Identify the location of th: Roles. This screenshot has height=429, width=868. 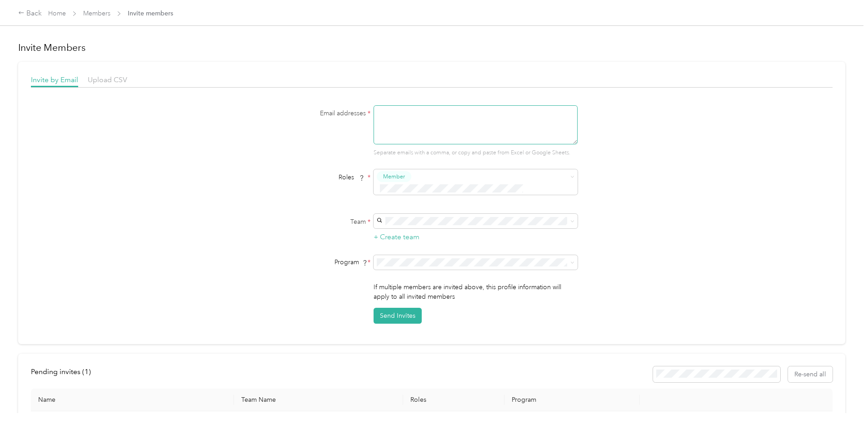
(454, 400).